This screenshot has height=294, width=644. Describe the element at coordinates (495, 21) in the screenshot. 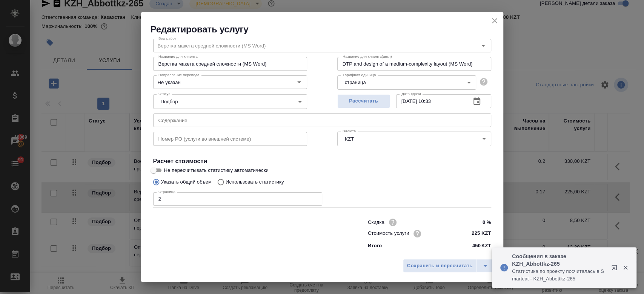

I see `button: close` at that location.